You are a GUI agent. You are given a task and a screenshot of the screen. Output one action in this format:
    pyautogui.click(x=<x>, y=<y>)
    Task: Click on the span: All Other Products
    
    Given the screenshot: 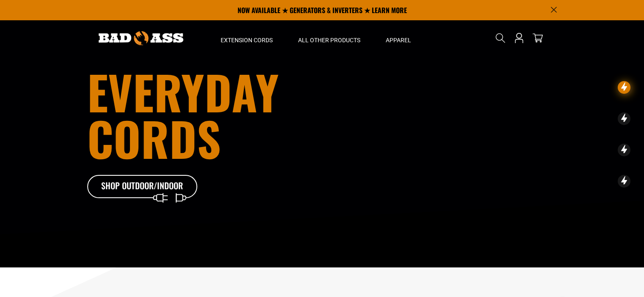 What is the action you would take?
    pyautogui.click(x=329, y=40)
    